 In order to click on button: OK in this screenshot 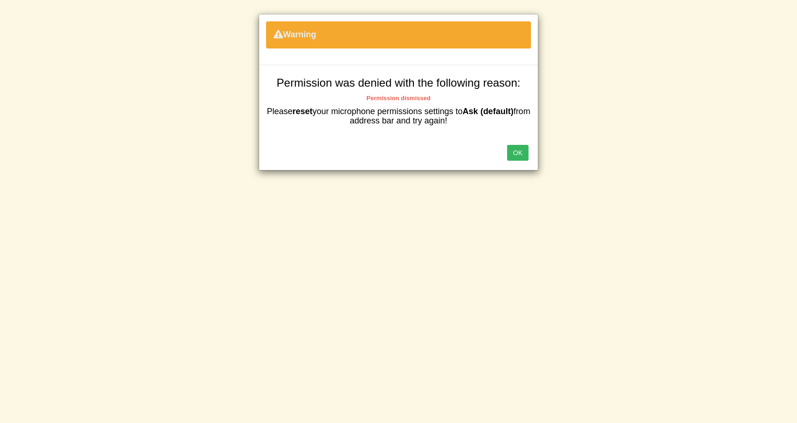, I will do `click(518, 153)`.